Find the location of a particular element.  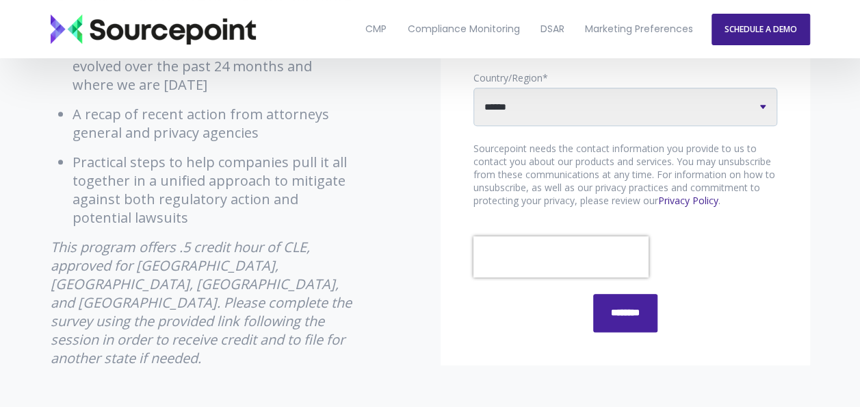

a: Privacy Policy is located at coordinates (689, 200).